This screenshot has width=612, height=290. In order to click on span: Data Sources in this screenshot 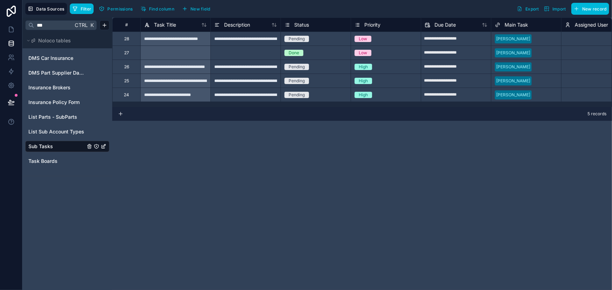, I will do `click(50, 9)`.